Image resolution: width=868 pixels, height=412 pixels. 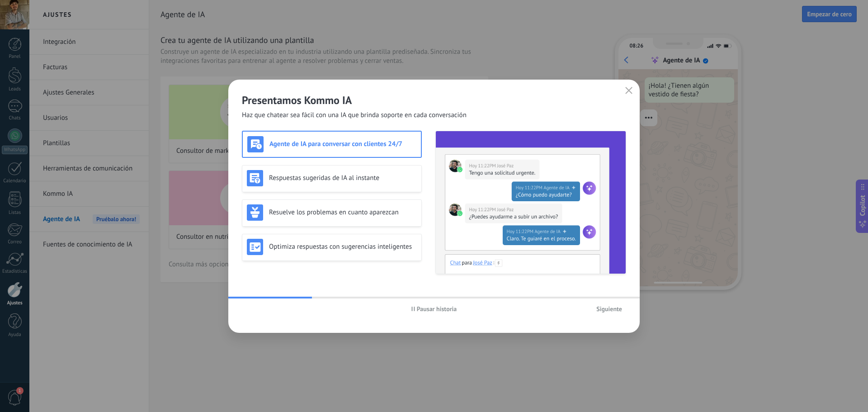 I want to click on button: Siguiente, so click(x=609, y=309).